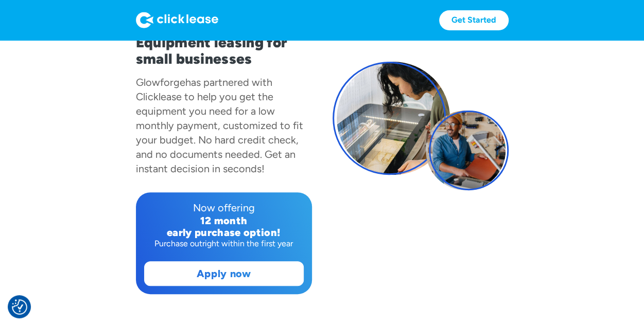 The height and width of the screenshot is (326, 644). I want to click on div: Now offering, so click(224, 208).